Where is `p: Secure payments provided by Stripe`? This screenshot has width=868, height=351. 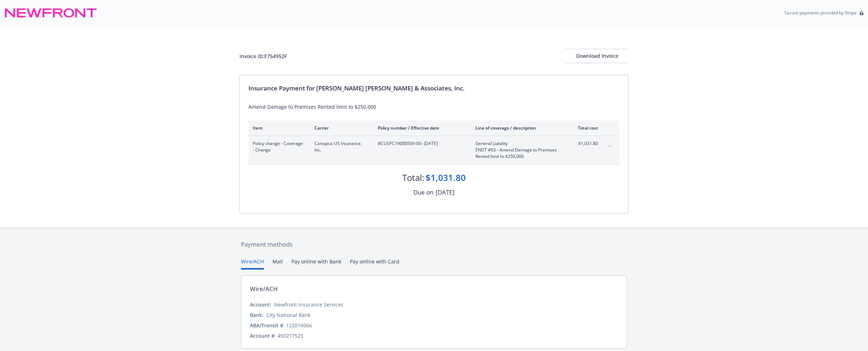
p: Secure payments provided by Stripe is located at coordinates (820, 12).